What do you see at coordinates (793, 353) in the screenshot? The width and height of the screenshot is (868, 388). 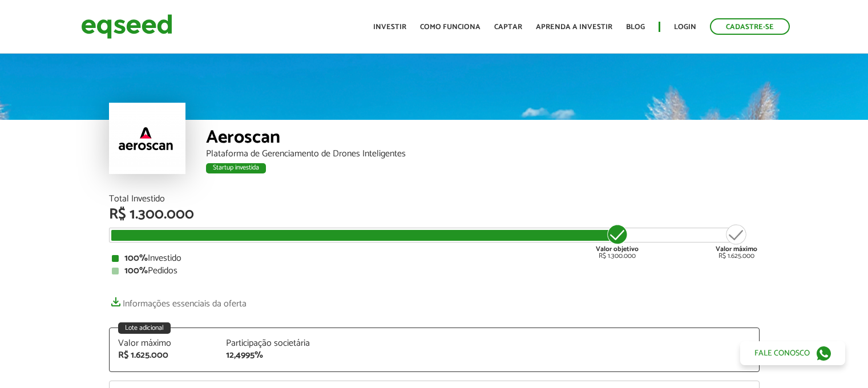 I see `a: Fale conosco` at bounding box center [793, 353].